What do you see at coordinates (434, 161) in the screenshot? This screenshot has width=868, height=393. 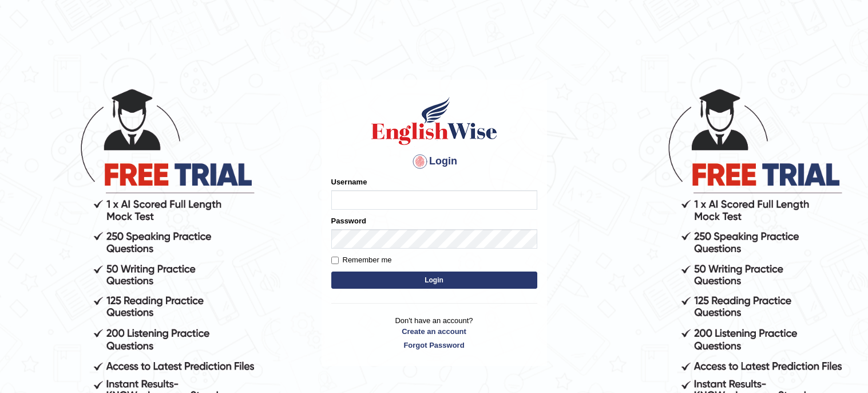 I see `h4: Login` at bounding box center [434, 161].